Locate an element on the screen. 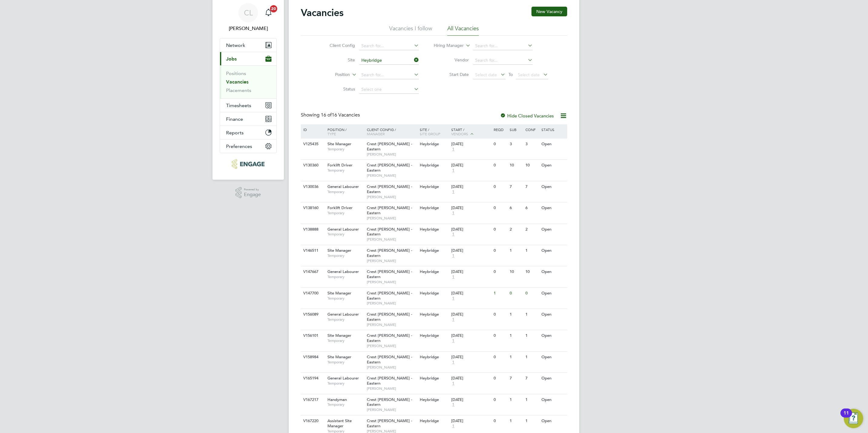 The height and width of the screenshot is (433, 868). div: V138888 is located at coordinates (313, 229).